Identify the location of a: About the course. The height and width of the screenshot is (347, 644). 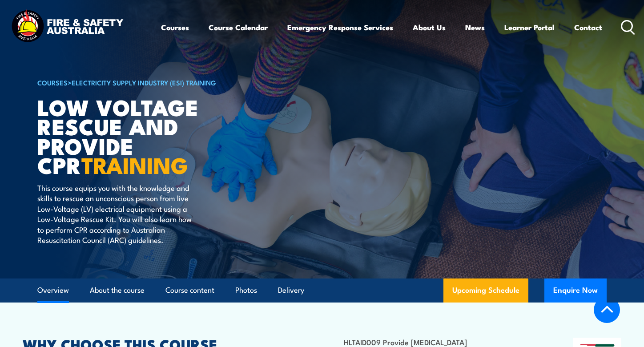
(117, 290).